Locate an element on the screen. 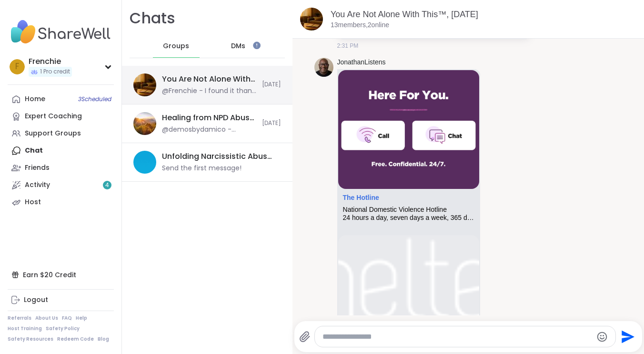 This screenshot has width=644, height=354. a: Blog is located at coordinates (104, 339).